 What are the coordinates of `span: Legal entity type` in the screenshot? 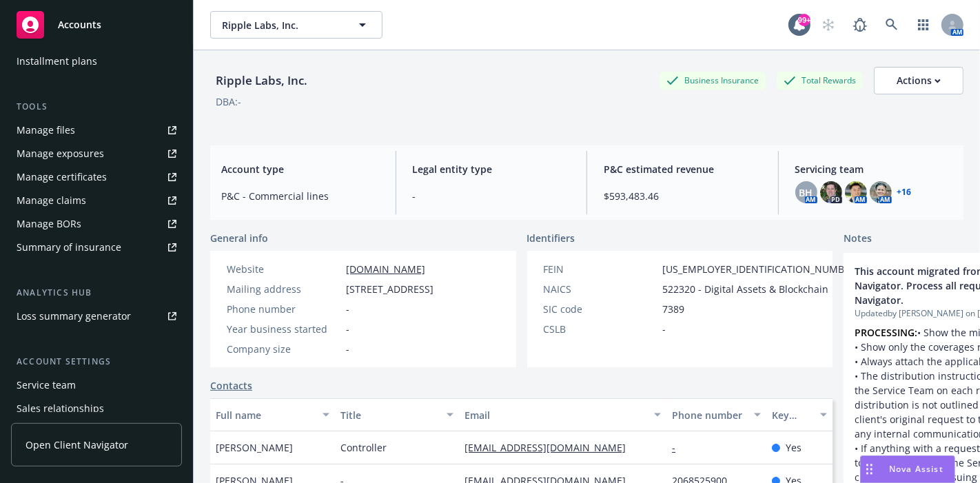 It's located at (491, 169).